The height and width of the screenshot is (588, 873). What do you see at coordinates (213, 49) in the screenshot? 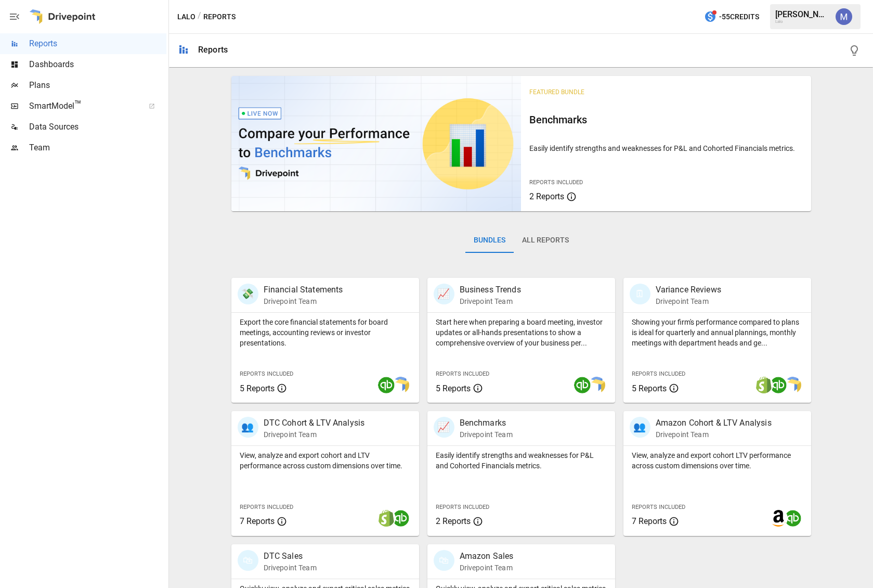
I see `div: Reports` at bounding box center [213, 49].